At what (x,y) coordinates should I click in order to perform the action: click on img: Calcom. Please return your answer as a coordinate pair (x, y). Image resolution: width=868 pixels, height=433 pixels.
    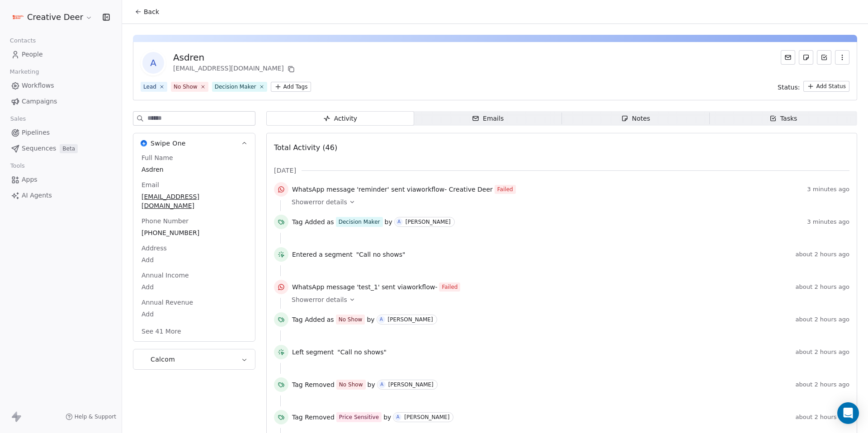
    Looking at the image, I should click on (144, 359).